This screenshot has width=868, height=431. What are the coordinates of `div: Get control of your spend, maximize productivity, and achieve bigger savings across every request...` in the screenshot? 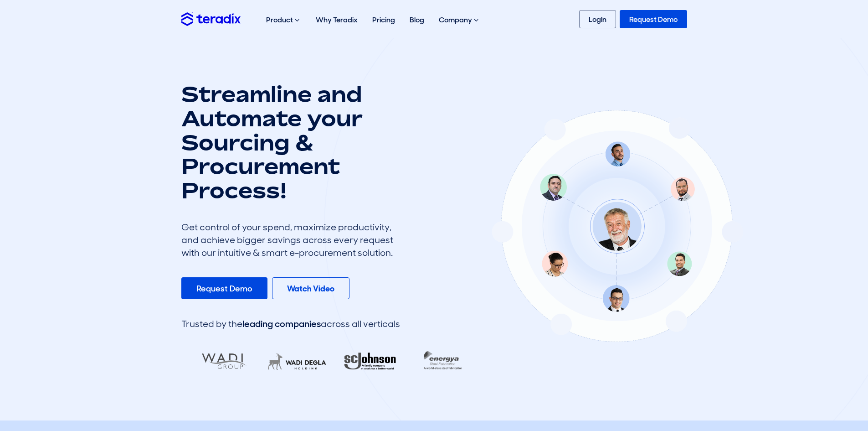 It's located at (291, 240).